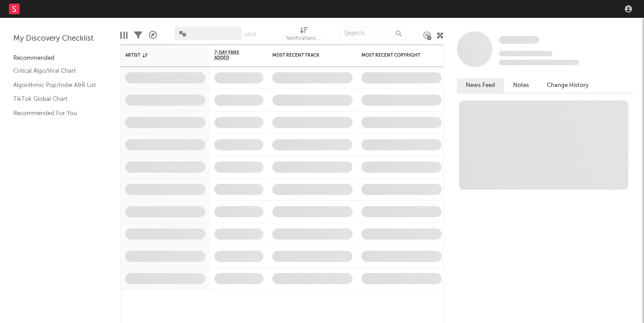 The width and height of the screenshot is (644, 323). Describe the element at coordinates (56, 71) in the screenshot. I see `a: Critical Algo/Viral Chart` at that location.